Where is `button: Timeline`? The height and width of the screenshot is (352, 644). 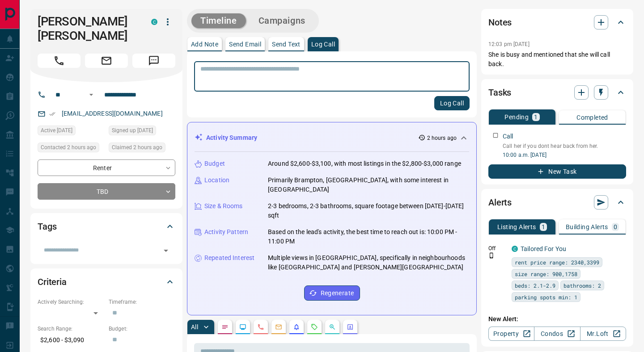 button: Timeline is located at coordinates (219, 21).